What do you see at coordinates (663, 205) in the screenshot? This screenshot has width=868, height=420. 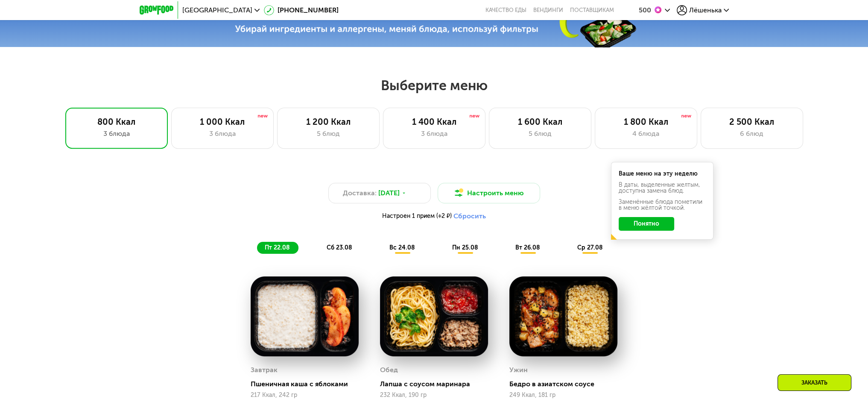 I see `div: Заменённые блюда пометили в меню жёлтой точкой.` at bounding box center [663, 205].